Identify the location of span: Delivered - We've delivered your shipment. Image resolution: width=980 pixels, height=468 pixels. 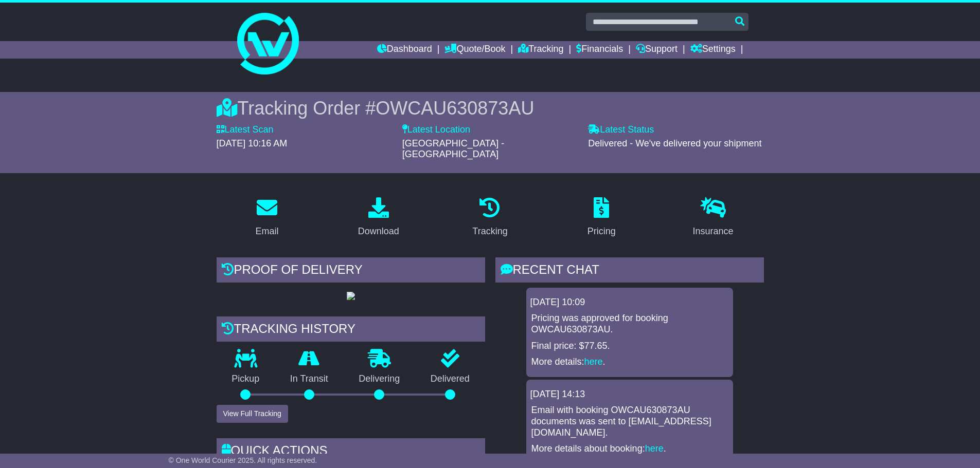
(675, 143).